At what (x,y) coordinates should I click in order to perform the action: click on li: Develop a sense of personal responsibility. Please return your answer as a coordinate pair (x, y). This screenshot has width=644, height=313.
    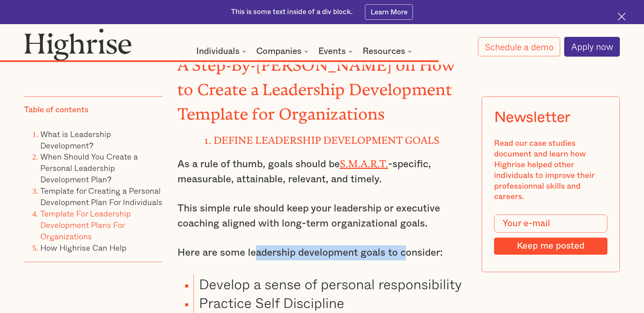
    Looking at the image, I should click on (330, 284).